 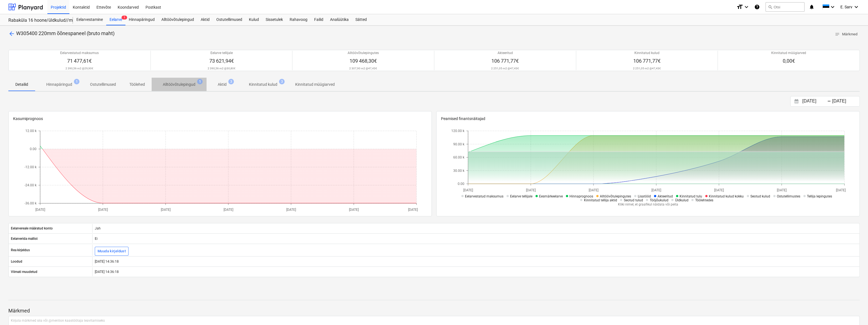 I want to click on tspan: -12.00 k, so click(x=31, y=167).